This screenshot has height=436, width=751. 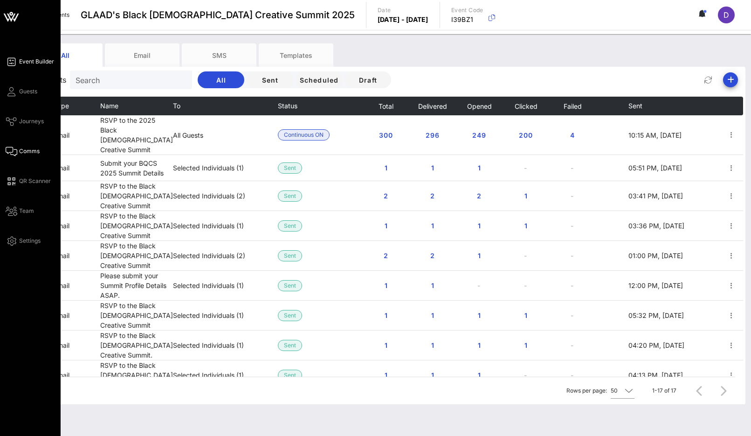 I want to click on div: Rows per page:, so click(x=601, y=390).